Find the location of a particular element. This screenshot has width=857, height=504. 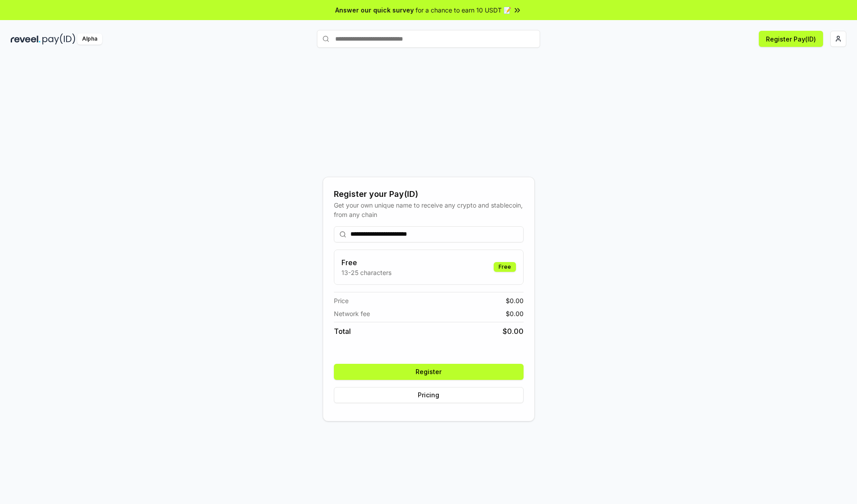

span: Total is located at coordinates (343, 331).